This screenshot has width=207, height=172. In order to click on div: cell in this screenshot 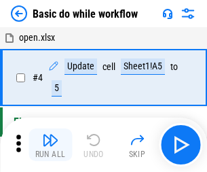, I will do `click(109, 67)`.